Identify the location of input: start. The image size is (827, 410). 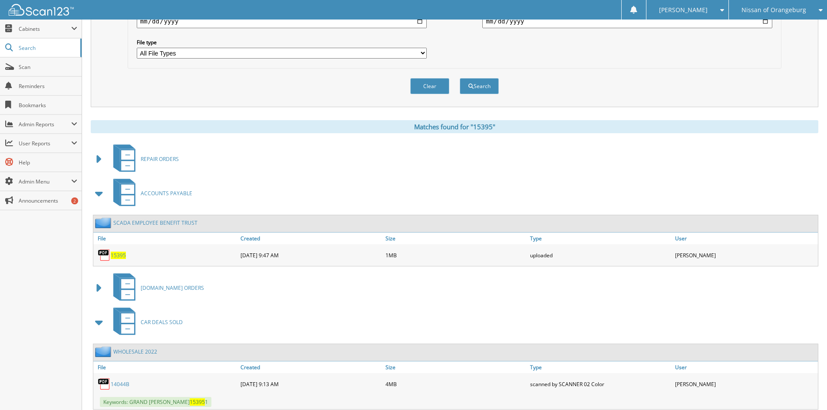
(282, 21).